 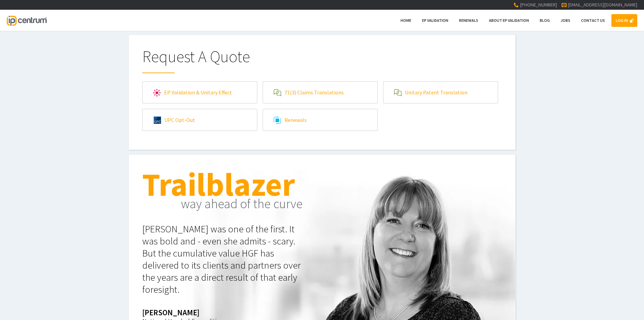 I want to click on span: Blog, so click(x=545, y=20).